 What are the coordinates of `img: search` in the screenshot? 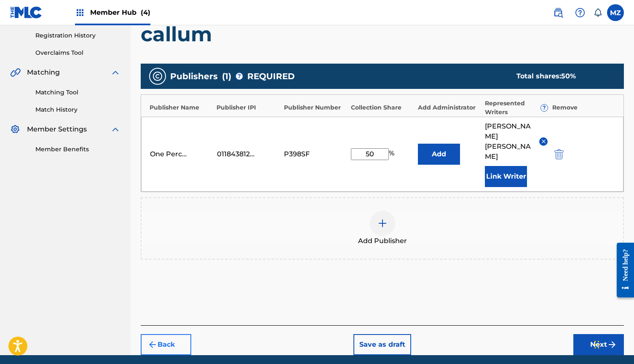 It's located at (558, 12).